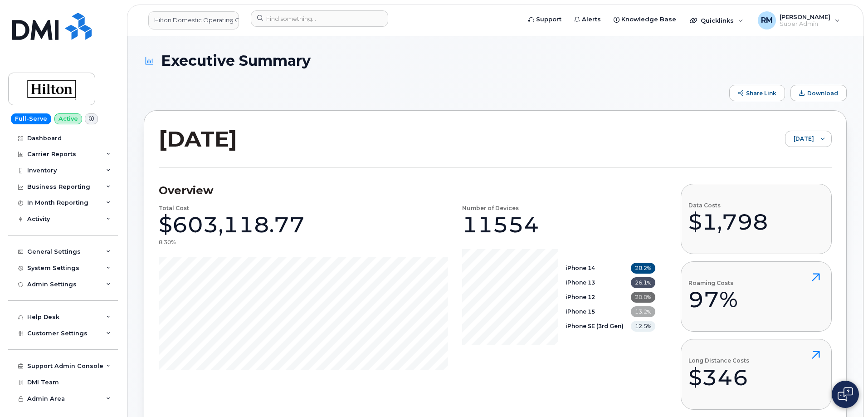 This screenshot has height=417, width=868. I want to click on span: 13.2%, so click(643, 312).